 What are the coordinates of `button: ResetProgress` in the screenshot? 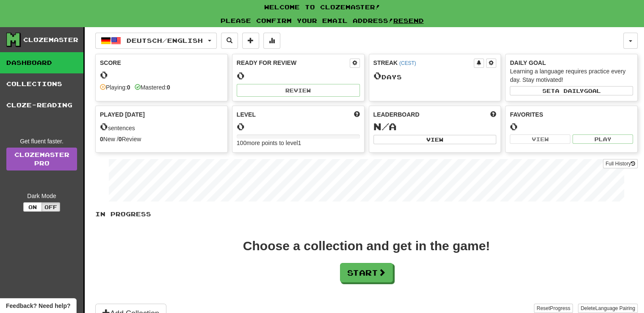 It's located at (553, 308).